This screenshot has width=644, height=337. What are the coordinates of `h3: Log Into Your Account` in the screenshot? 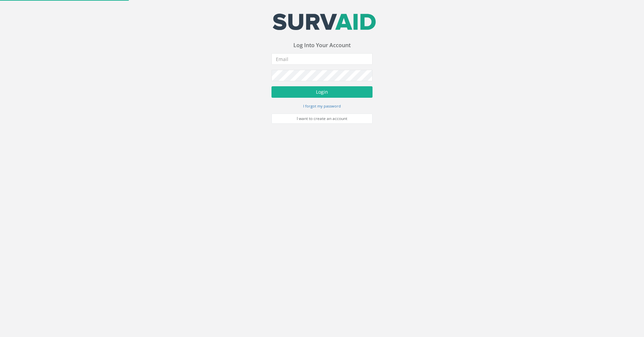 It's located at (322, 45).